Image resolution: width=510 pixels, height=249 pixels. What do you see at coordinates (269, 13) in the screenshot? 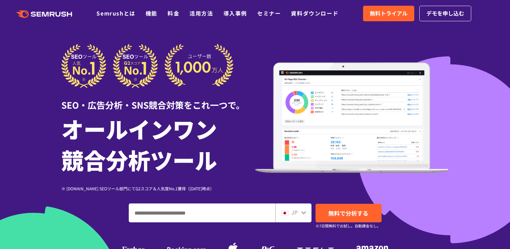
I see `a: セミナー` at bounding box center [269, 13].